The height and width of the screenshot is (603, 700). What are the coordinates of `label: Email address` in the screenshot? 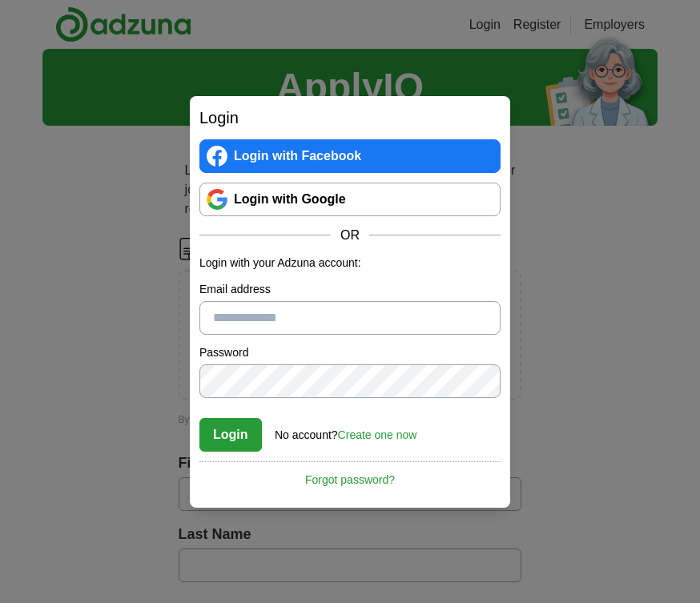 It's located at (350, 289).